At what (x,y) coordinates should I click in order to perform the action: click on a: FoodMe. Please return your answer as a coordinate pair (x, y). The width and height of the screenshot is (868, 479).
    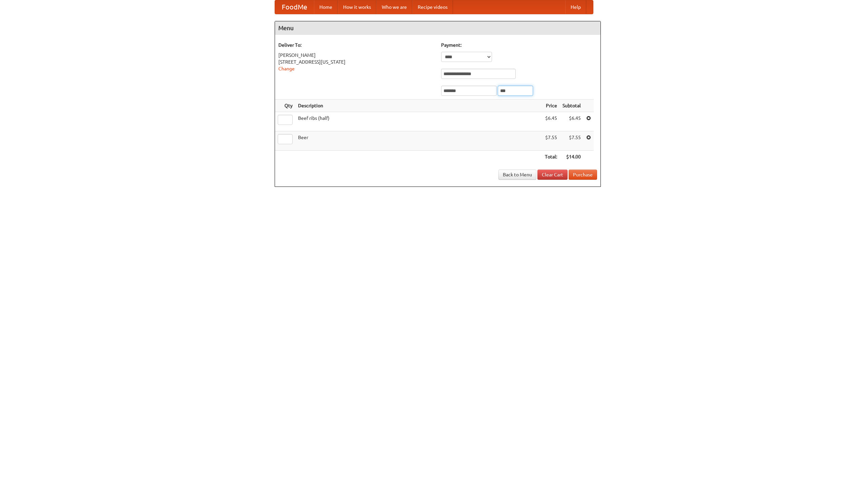
    Looking at the image, I should click on (294, 7).